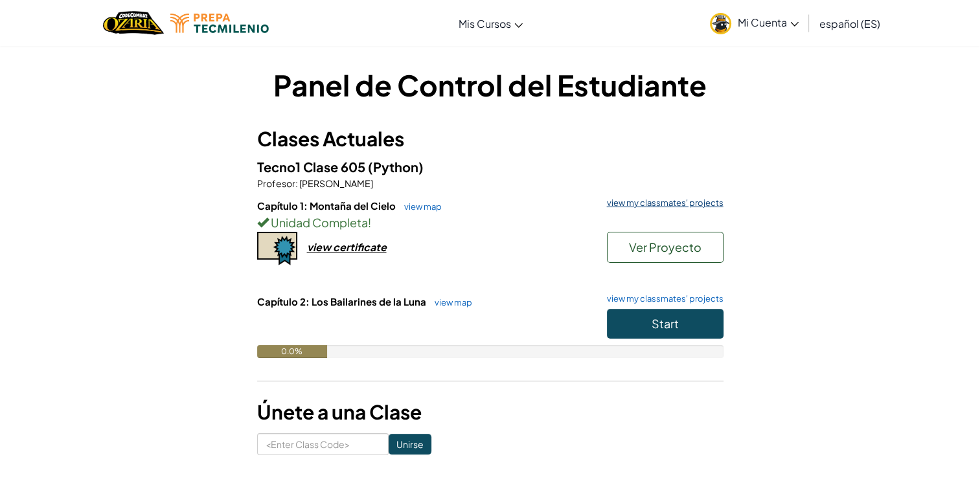 This screenshot has width=980, height=483. Describe the element at coordinates (323, 444) in the screenshot. I see `input: <Enter Class Code>` at that location.